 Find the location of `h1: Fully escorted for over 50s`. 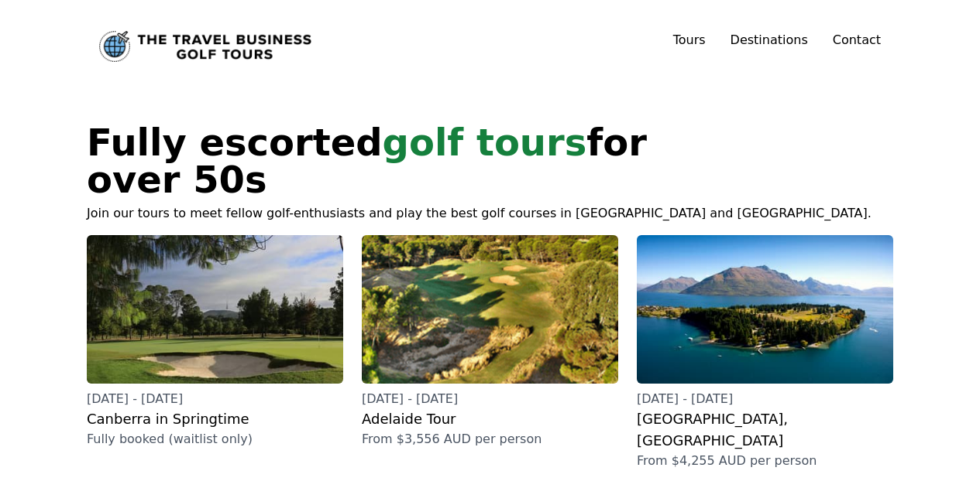

h1: Fully escorted for over 50s is located at coordinates (434, 161).